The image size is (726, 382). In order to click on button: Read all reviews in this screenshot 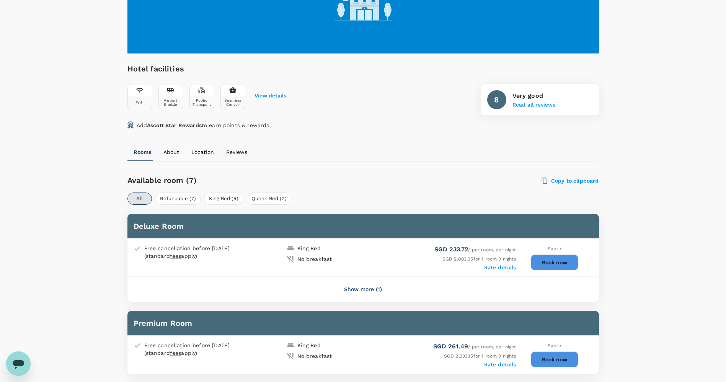, I will do `click(534, 105)`.